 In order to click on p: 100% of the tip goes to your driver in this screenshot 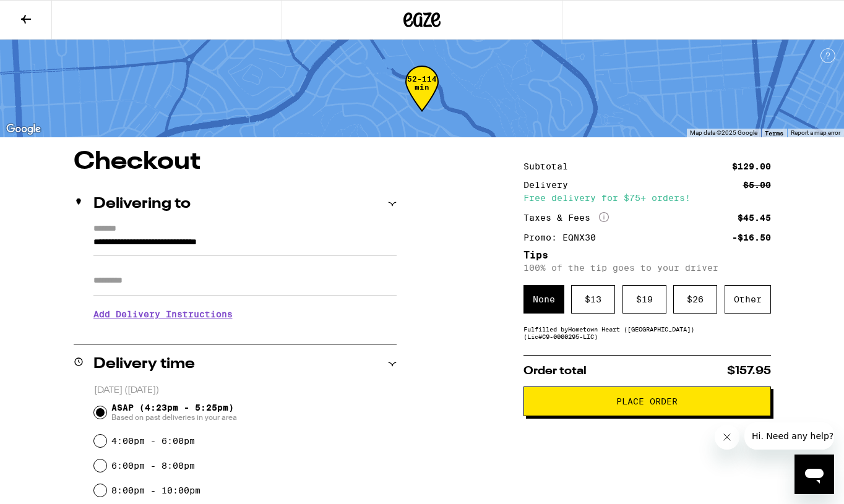, I will do `click(647, 267)`.